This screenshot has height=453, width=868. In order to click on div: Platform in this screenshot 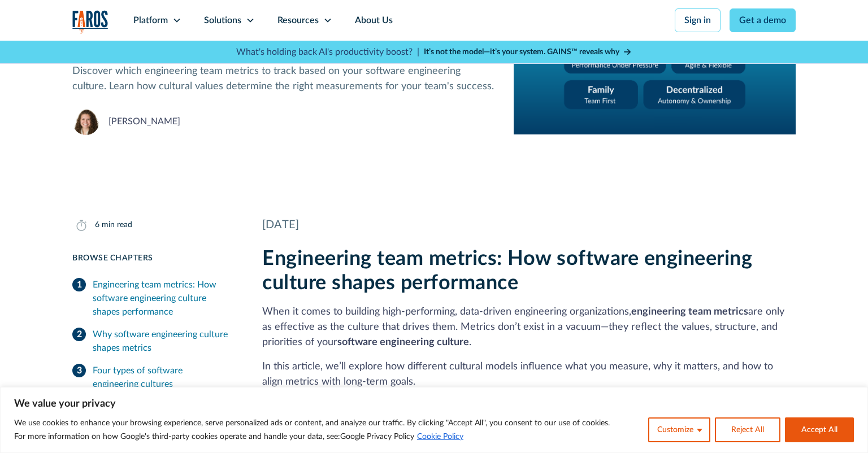, I will do `click(150, 21)`.